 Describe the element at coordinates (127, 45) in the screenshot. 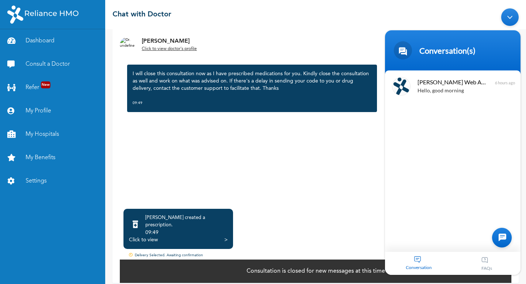

I see `img: Dr. undefined`` at that location.